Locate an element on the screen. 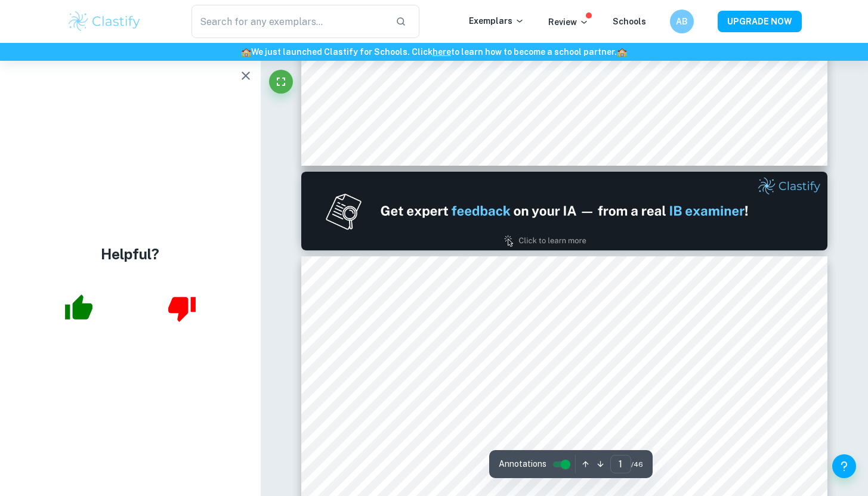 The width and height of the screenshot is (868, 496). a: Schools is located at coordinates (629, 21).